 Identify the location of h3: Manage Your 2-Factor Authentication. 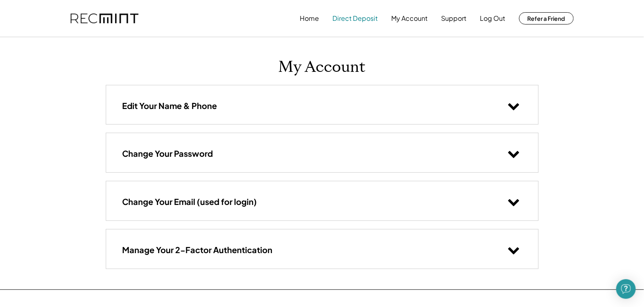
(198, 250).